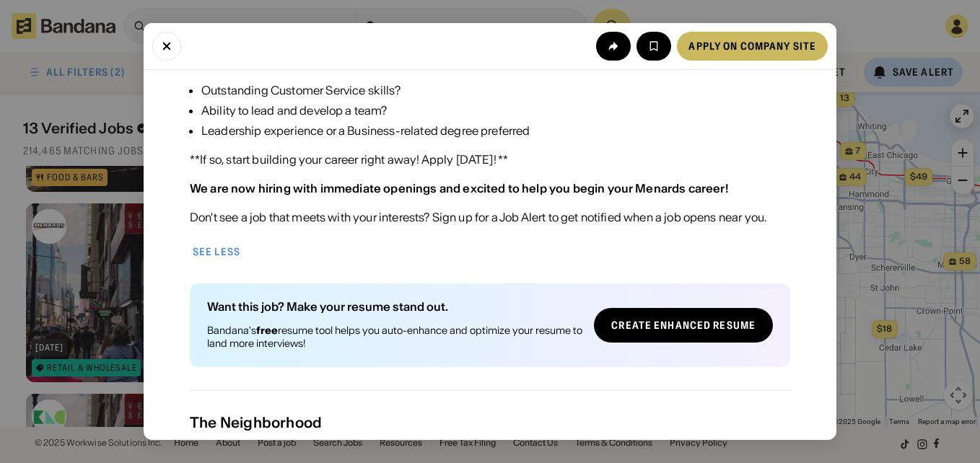 The image size is (980, 463). Describe the element at coordinates (683, 325) in the screenshot. I see `div: Create Enhanced Resume` at that location.